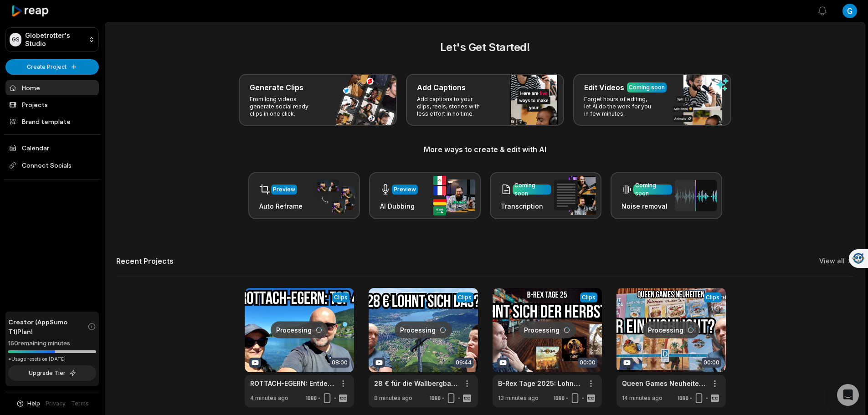  What do you see at coordinates (48, 327) in the screenshot?
I see `span: Creator (AppSumo T1) Plan!` at bounding box center [48, 327].